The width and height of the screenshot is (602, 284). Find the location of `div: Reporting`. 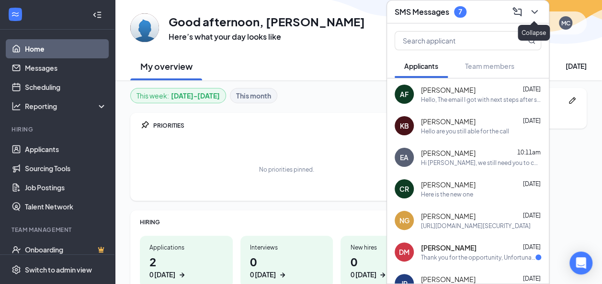

div: Reporting is located at coordinates (66, 106).